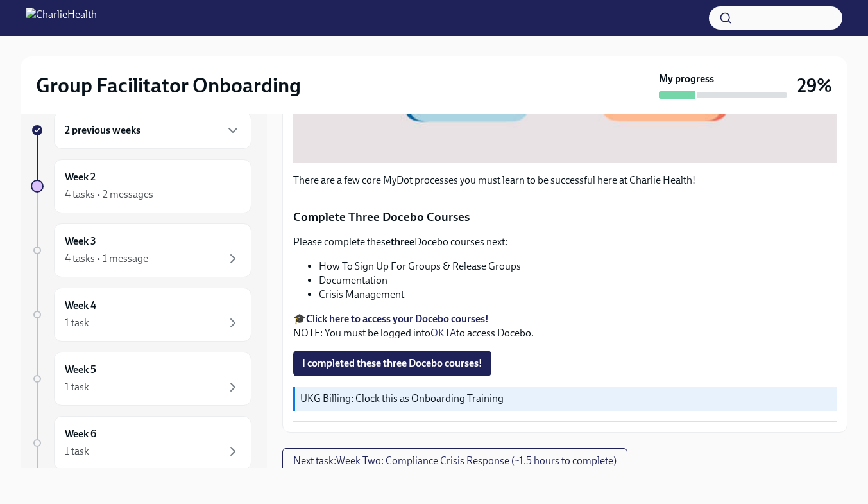 This screenshot has height=504, width=868. What do you see at coordinates (397, 319) in the screenshot?
I see `a: Click here to access your Docebo courses!` at bounding box center [397, 319].